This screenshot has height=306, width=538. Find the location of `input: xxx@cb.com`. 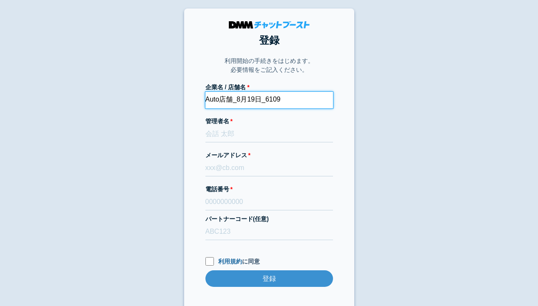

input: xxx@cb.com is located at coordinates (269, 168).